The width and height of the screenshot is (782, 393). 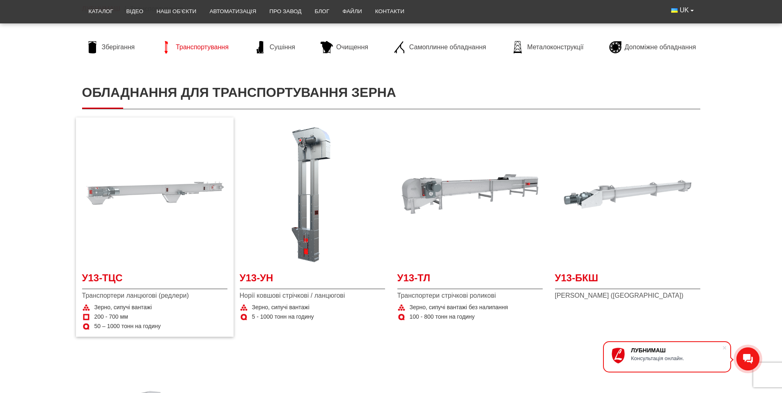 What do you see at coordinates (155, 280) in the screenshot?
I see `span: У13-ТЦС` at bounding box center [155, 280].